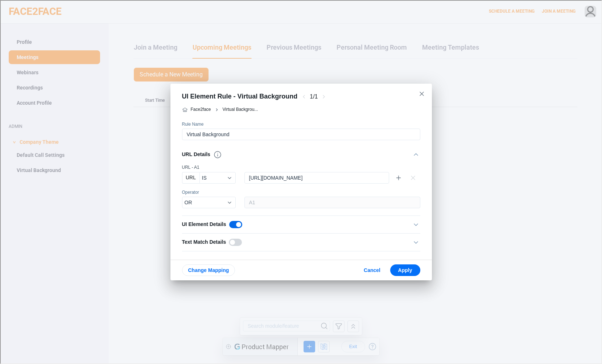 The height and width of the screenshot is (364, 602). Describe the element at coordinates (404, 270) in the screenshot. I see `span: Apply` at that location.